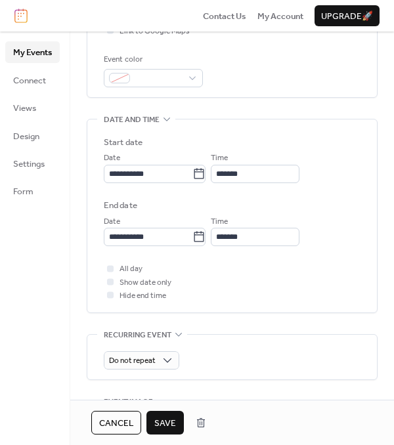  What do you see at coordinates (26, 137) in the screenshot?
I see `span: Design` at bounding box center [26, 137].